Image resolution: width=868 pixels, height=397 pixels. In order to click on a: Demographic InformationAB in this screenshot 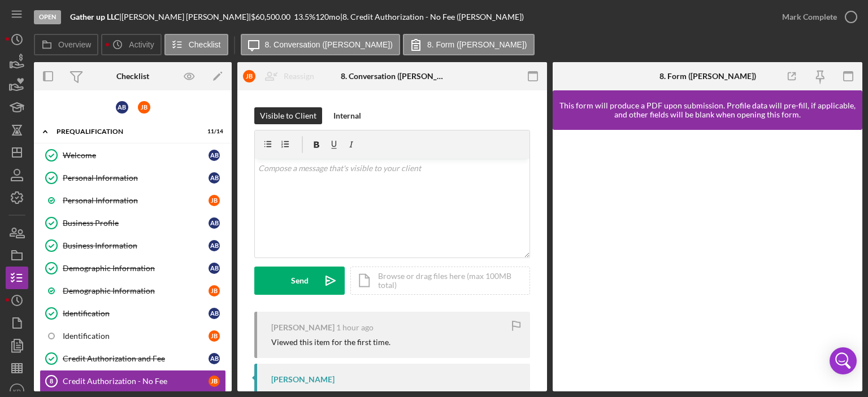, I will do `click(133, 269)`.